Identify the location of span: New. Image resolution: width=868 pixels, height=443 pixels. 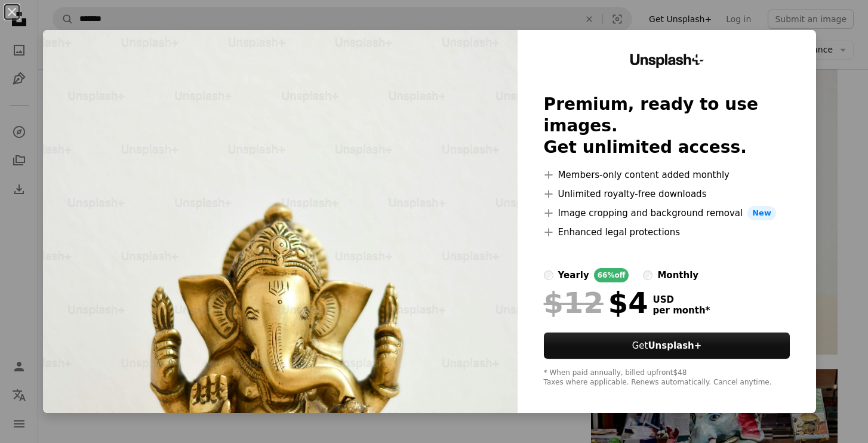
(762, 213).